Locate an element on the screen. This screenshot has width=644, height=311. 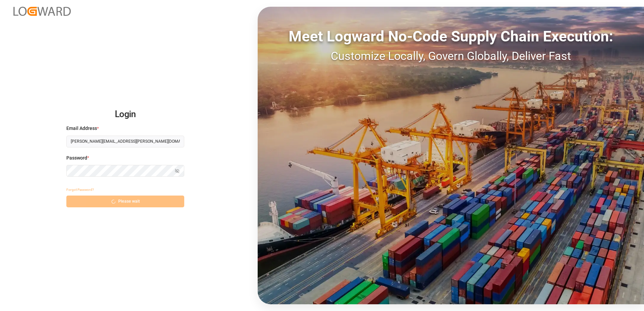
span: Password is located at coordinates (77, 158).